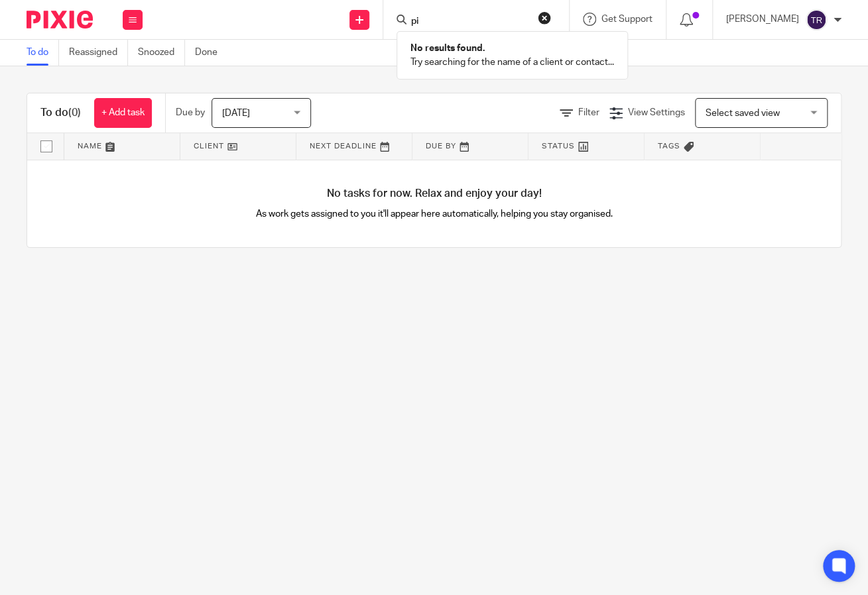 This screenshot has height=595, width=868. What do you see at coordinates (60, 19) in the screenshot?
I see `img: Pixie` at bounding box center [60, 19].